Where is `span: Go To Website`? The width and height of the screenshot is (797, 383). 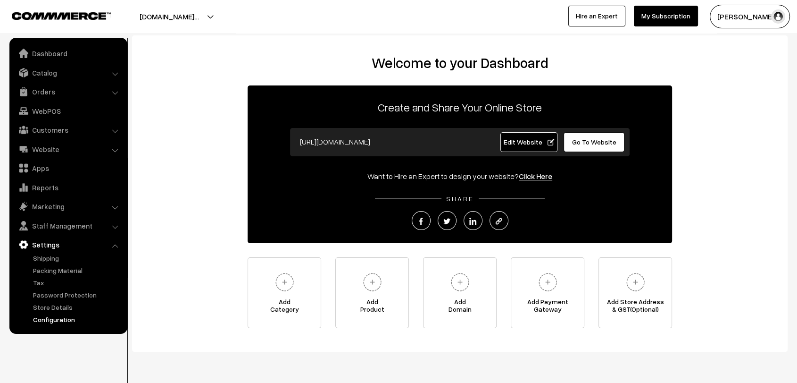 span: Go To Website is located at coordinates (595, 142).